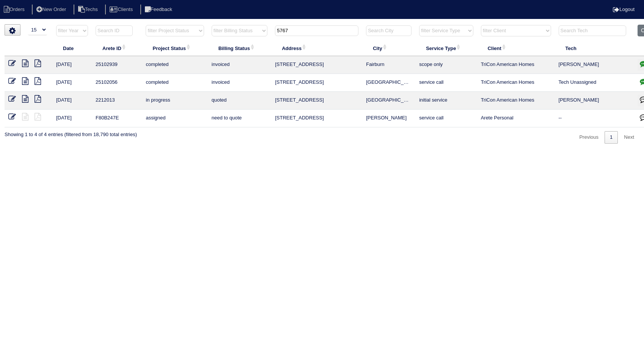  What do you see at coordinates (117, 83) in the screenshot?
I see `td: 25102056` at bounding box center [117, 83].